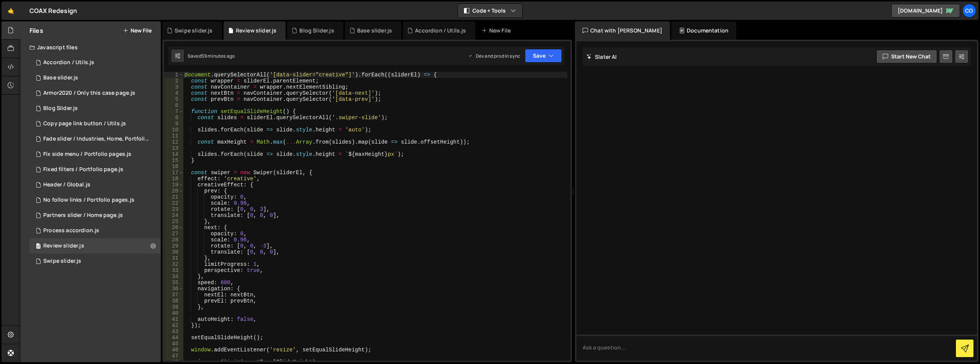 Image resolution: width=980 pixels, height=364 pixels. I want to click on div: 24, so click(174, 215).